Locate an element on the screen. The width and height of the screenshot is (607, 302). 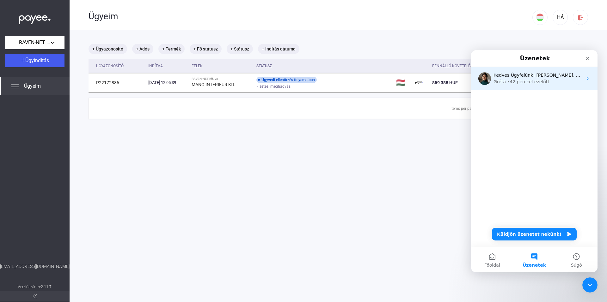
button: RAVEN-NET Kft. is located at coordinates (35, 43).